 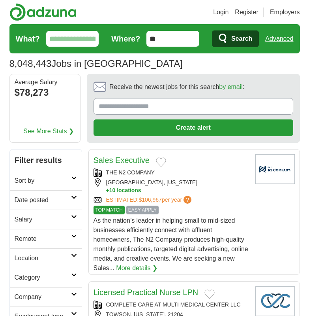 I want to click on h2: Location, so click(x=43, y=258).